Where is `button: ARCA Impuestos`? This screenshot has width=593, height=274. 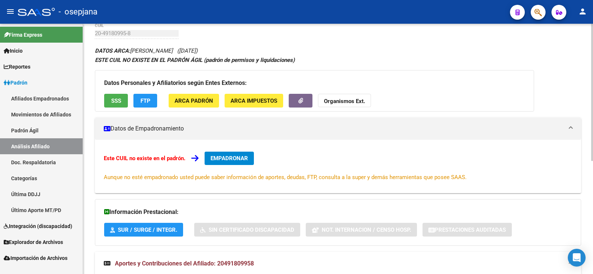 button: ARCA Impuestos is located at coordinates (254, 100).